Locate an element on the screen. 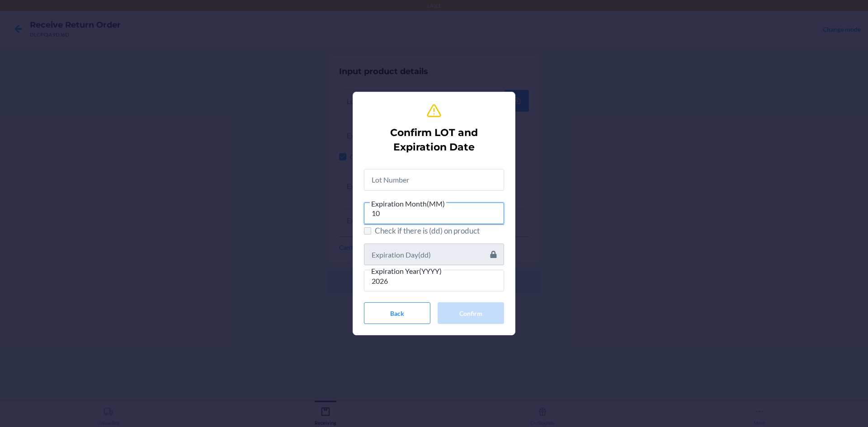  span: Expiration Year(YYYY) is located at coordinates (406, 271).